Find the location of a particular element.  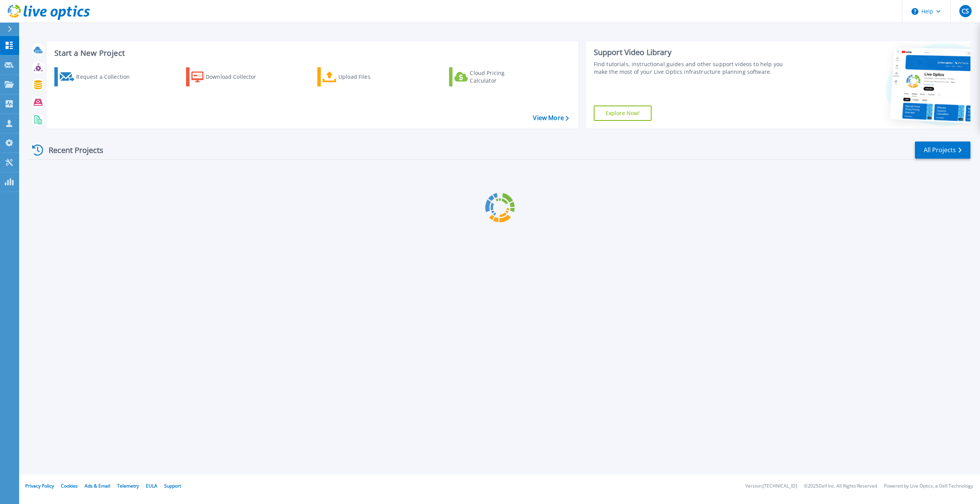

div: Recent Projects is located at coordinates (72, 150).